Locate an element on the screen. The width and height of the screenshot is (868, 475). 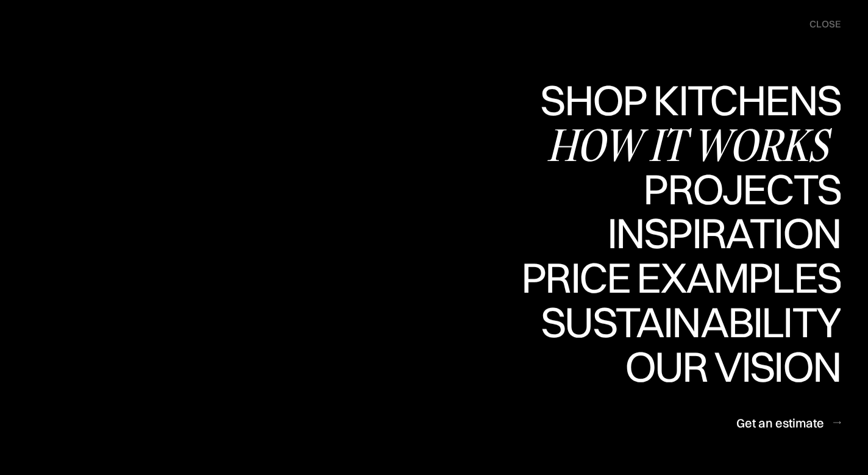
a: Price examplesPrice examples is located at coordinates (680, 278).